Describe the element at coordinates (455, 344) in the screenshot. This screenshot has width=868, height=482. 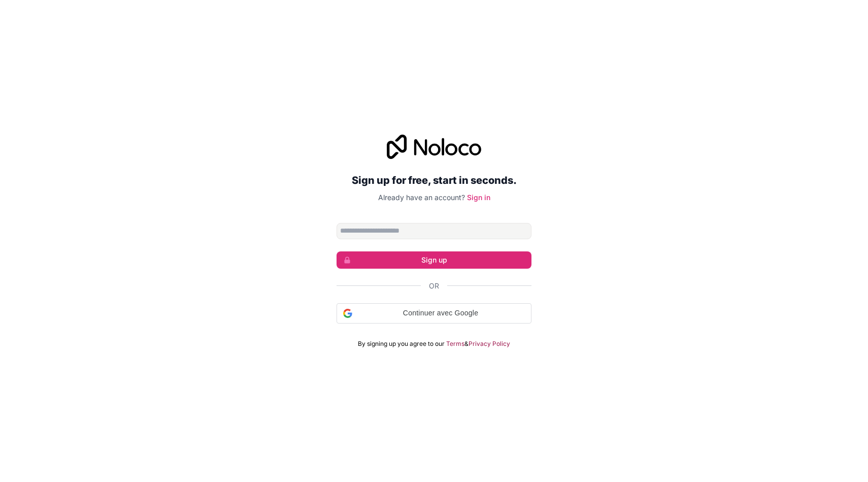
I see `a: Terms` at that location.